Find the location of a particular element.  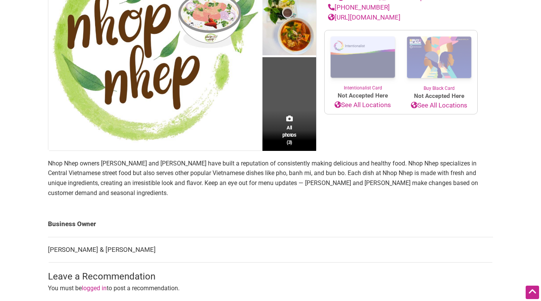

img: Buy Black Card is located at coordinates (439, 58).